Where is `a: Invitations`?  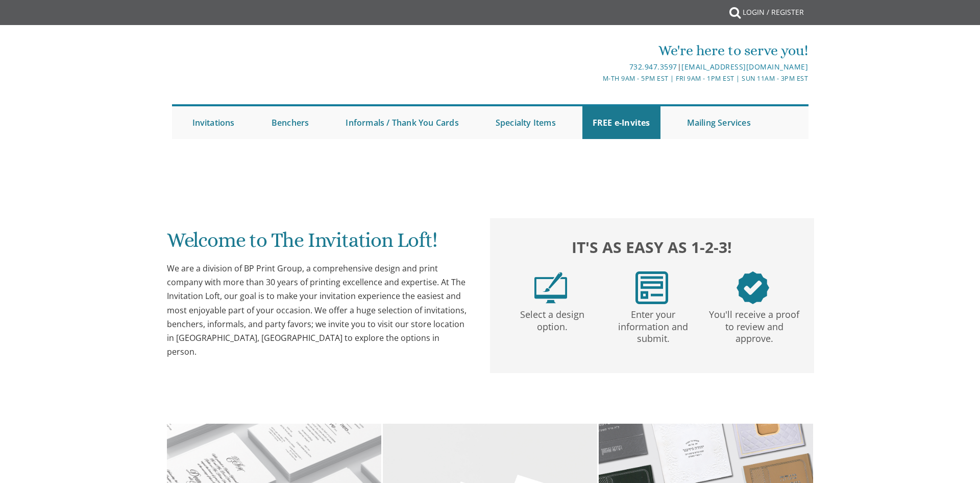
a: Invitations is located at coordinates (214, 123).